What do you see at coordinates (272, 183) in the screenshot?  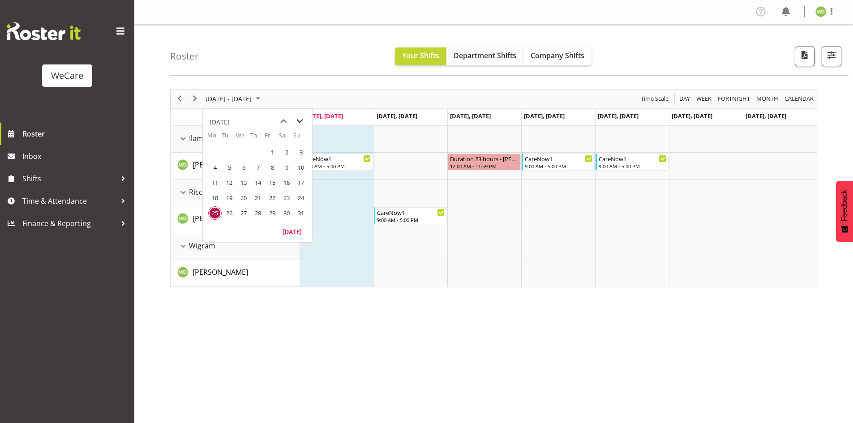 I see `span: Friday, August 15, 2025` at bounding box center [272, 183].